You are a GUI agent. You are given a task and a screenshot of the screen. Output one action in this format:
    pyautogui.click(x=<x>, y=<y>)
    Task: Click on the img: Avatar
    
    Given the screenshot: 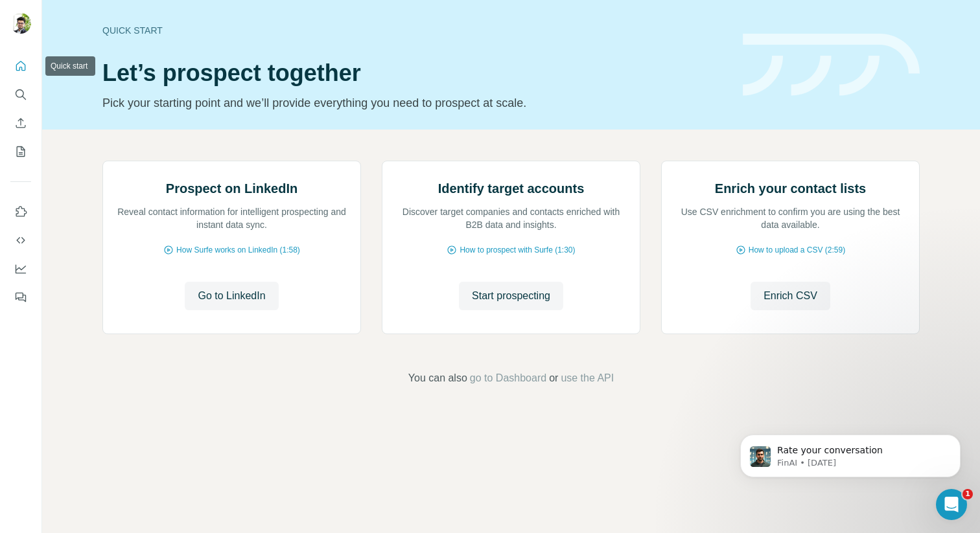 What is the action you would take?
    pyautogui.click(x=21, y=24)
    